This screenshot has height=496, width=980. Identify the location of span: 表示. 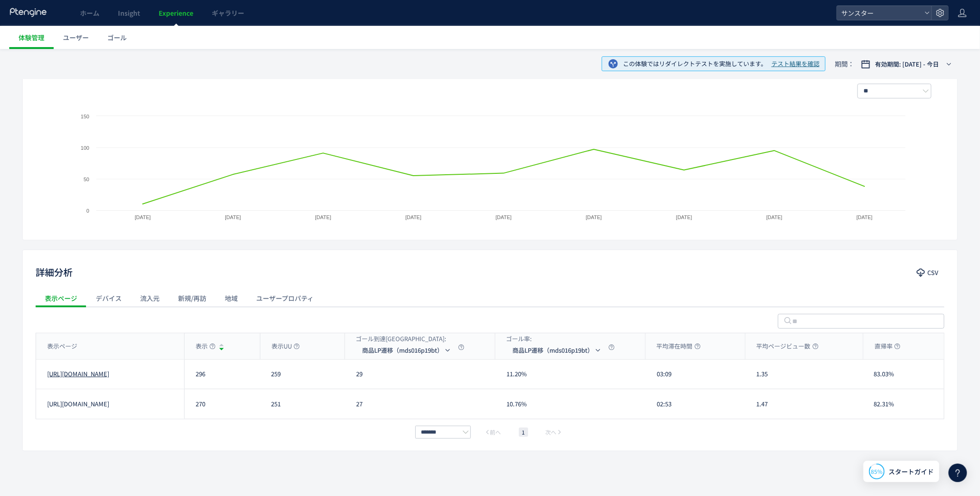
(205, 346).